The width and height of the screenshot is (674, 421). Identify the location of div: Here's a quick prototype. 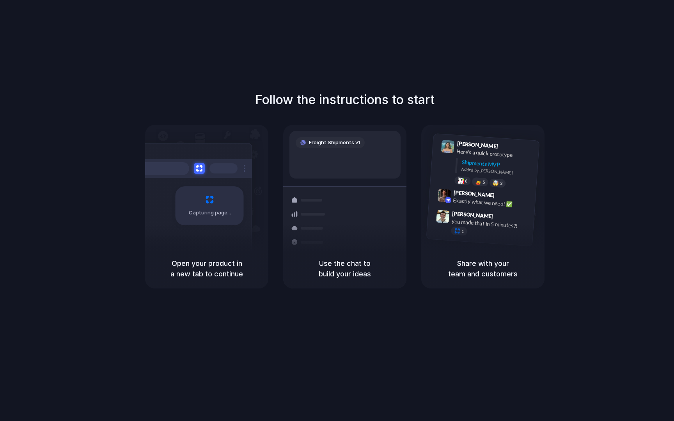
(495, 154).